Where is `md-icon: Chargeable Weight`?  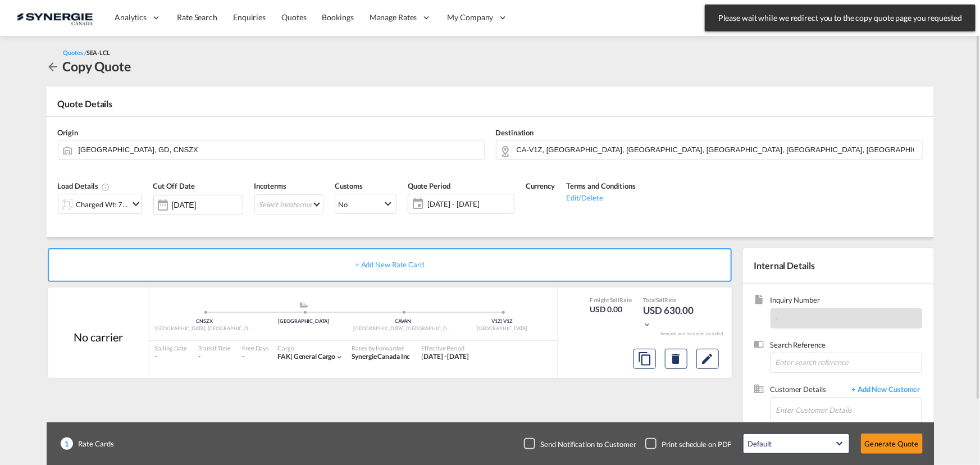 md-icon: Chargeable Weight is located at coordinates (106, 187).